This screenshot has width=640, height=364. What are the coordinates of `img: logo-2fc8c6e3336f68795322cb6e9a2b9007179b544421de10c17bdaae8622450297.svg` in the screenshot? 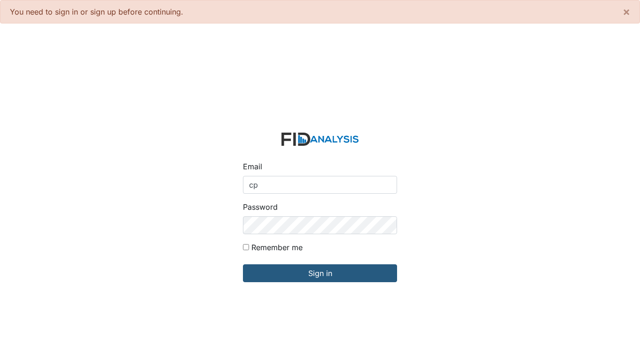 It's located at (320, 139).